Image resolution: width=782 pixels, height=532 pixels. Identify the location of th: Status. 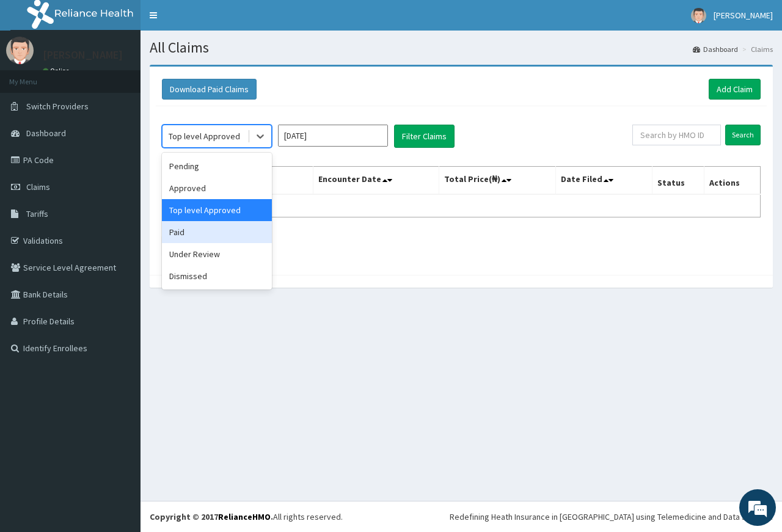
(678, 181).